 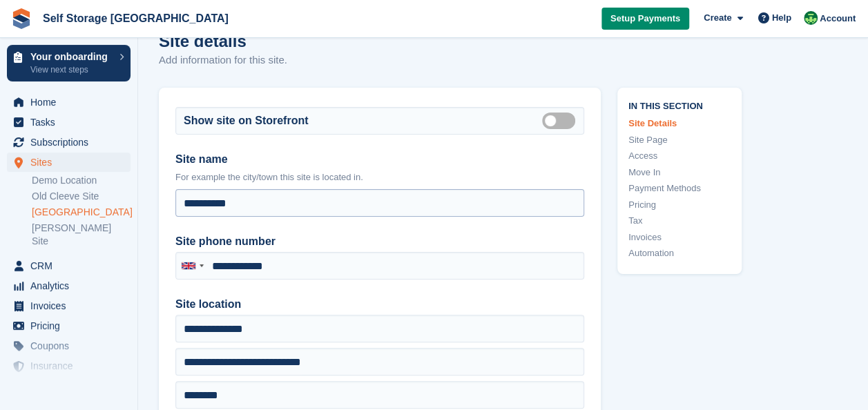 What do you see at coordinates (81, 181) in the screenshot?
I see `a: Demo Location` at bounding box center [81, 181].